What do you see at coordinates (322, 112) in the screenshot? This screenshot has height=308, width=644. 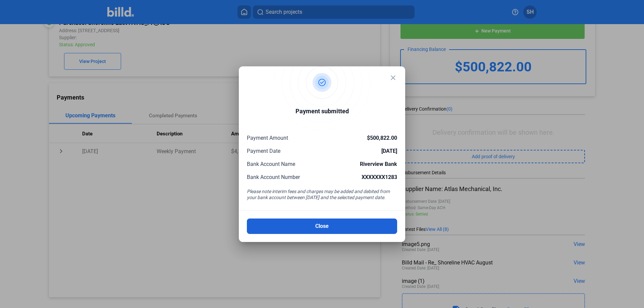 I see `div: Payment submitted` at bounding box center [322, 112].